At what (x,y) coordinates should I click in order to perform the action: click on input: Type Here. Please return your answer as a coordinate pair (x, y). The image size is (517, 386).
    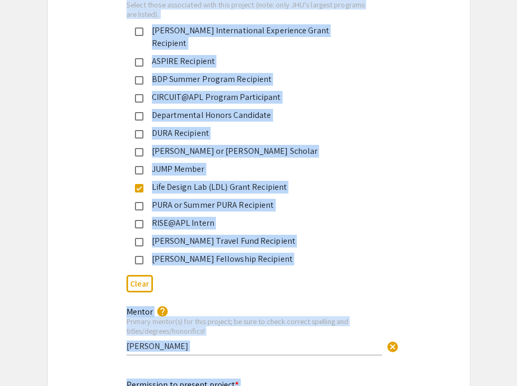
    Looking at the image, I should click on (254, 346).